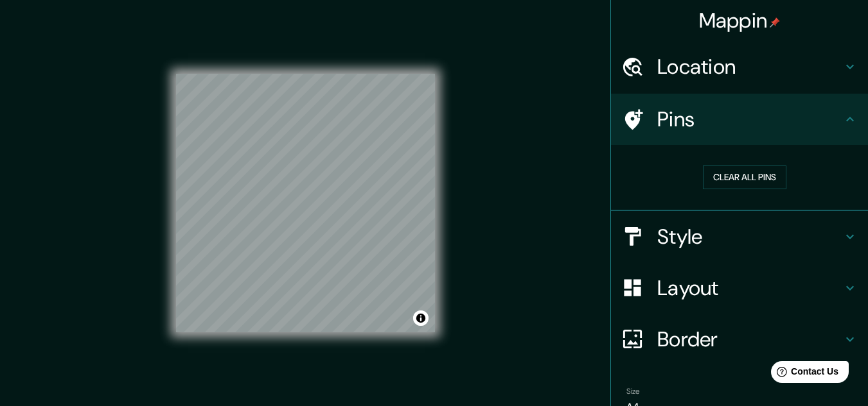 The height and width of the screenshot is (406, 868). I want to click on div: Pins, so click(739, 120).